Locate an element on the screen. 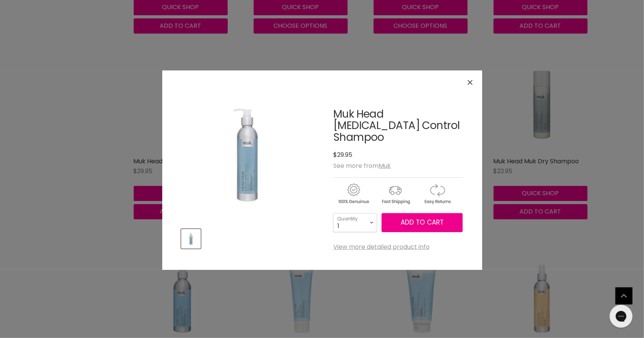 The width and height of the screenshot is (644, 338). button: Close is located at coordinates (470, 82).